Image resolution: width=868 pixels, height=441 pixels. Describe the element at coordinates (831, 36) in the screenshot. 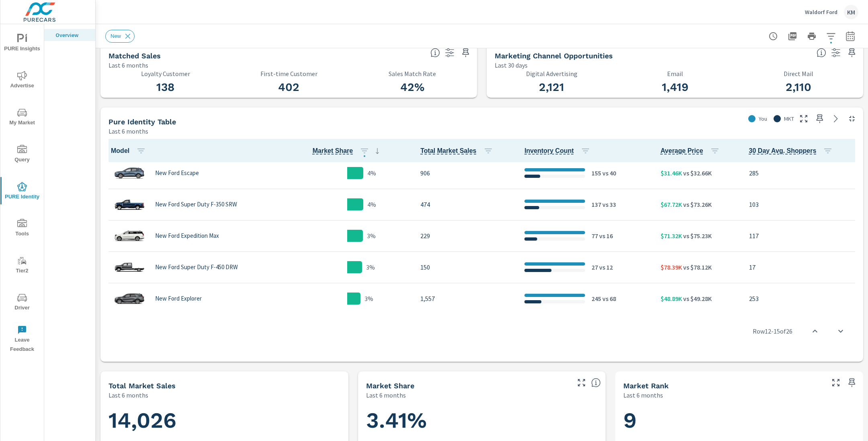

I see `button: Apply Filters` at that location.